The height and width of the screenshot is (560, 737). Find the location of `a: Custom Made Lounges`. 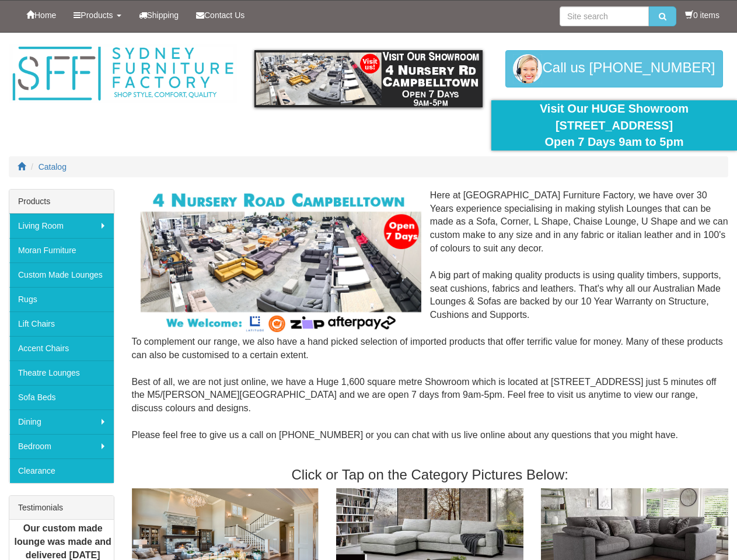

a: Custom Made Lounges is located at coordinates (61, 275).